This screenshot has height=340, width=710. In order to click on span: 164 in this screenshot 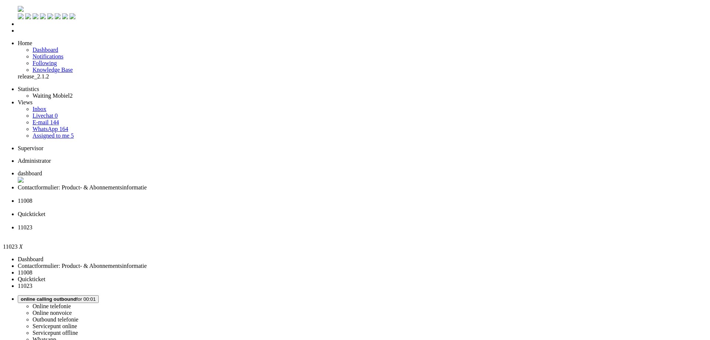, I will do `click(64, 129)`.